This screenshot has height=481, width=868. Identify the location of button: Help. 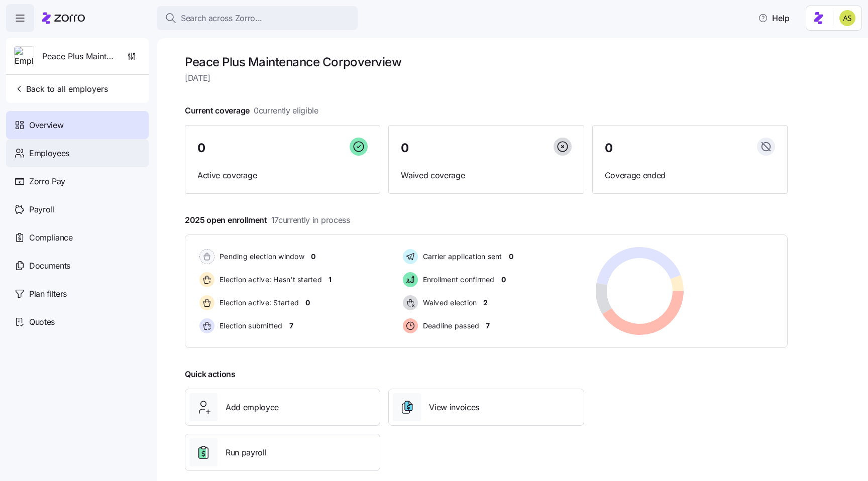
(774, 18).